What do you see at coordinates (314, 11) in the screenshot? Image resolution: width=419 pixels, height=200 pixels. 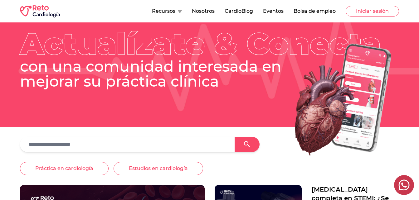 I see `a: Bolsa de empleo` at bounding box center [314, 11].